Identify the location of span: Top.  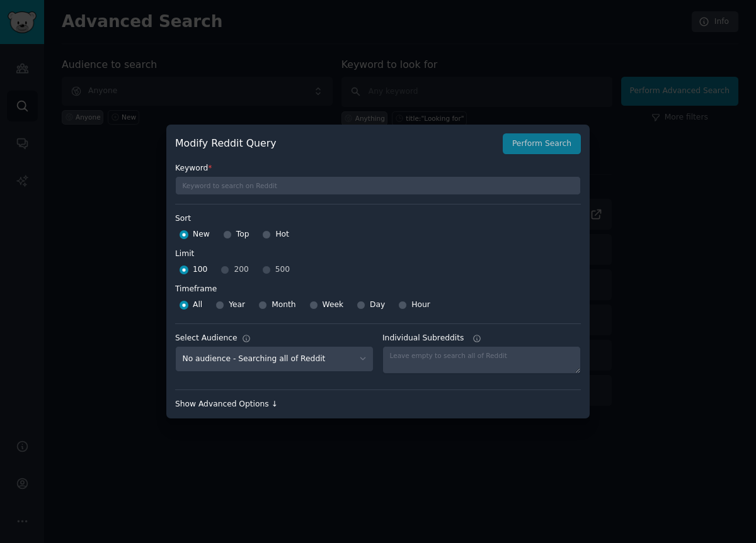
(243, 234).